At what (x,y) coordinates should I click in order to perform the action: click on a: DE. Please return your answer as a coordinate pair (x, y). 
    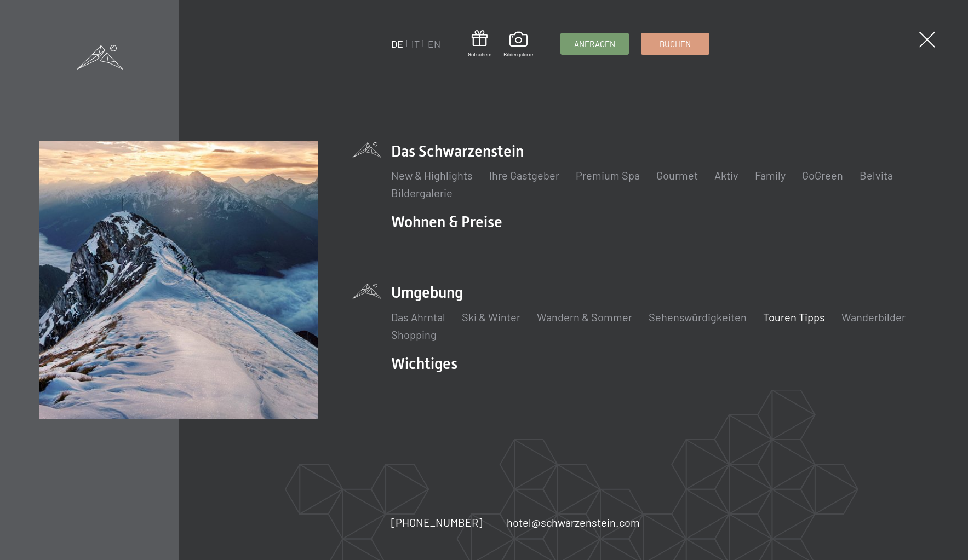
    Looking at the image, I should click on (397, 43).